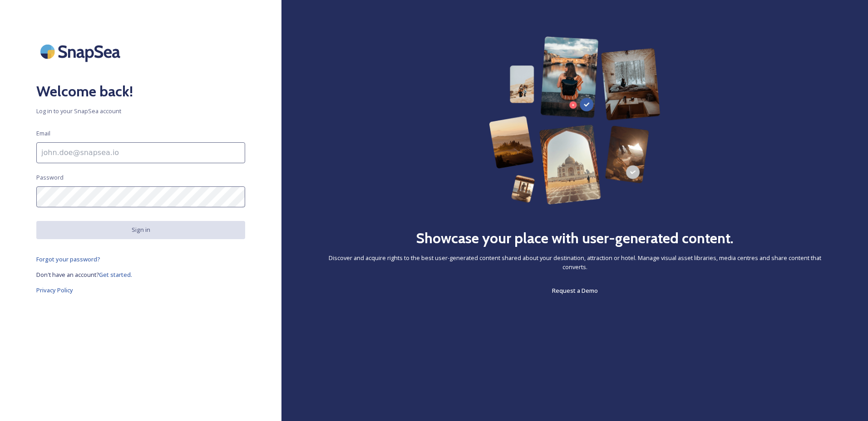  I want to click on span: Password, so click(50, 177).